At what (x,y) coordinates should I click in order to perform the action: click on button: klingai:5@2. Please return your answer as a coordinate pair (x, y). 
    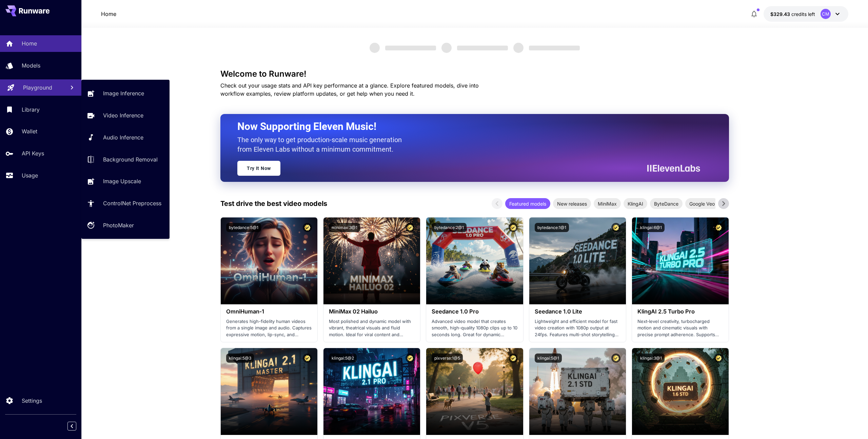
    Looking at the image, I should click on (343, 357).